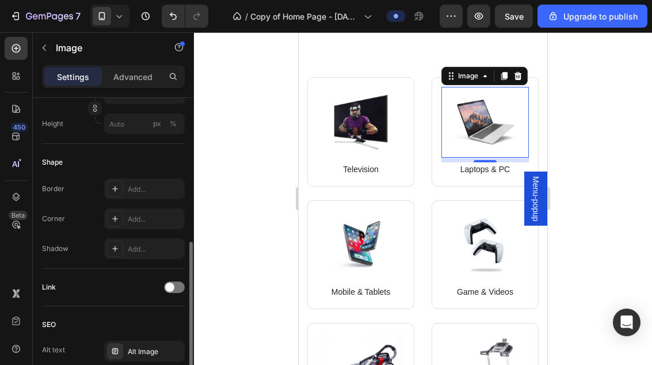  What do you see at coordinates (19, 127) in the screenshot?
I see `div: 450` at bounding box center [19, 127].